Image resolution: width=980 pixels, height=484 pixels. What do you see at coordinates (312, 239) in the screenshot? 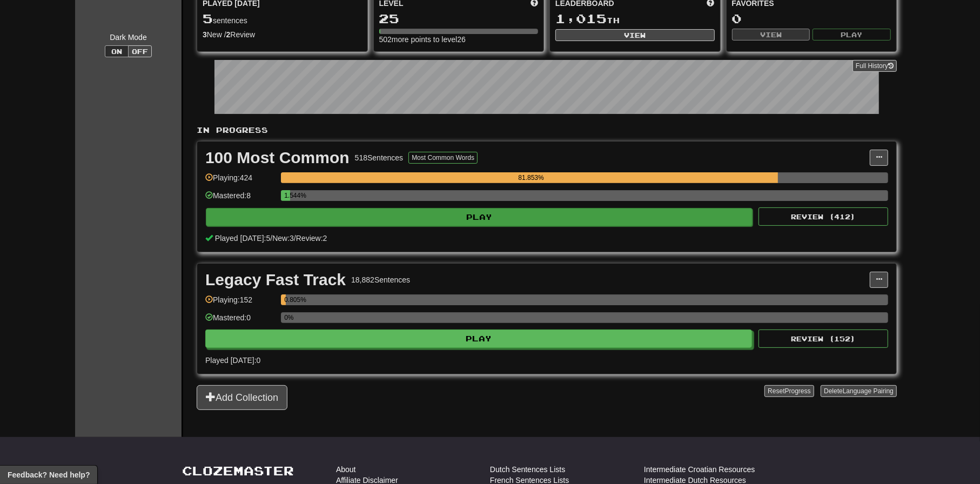
I see `span: Review: 2` at bounding box center [312, 239].